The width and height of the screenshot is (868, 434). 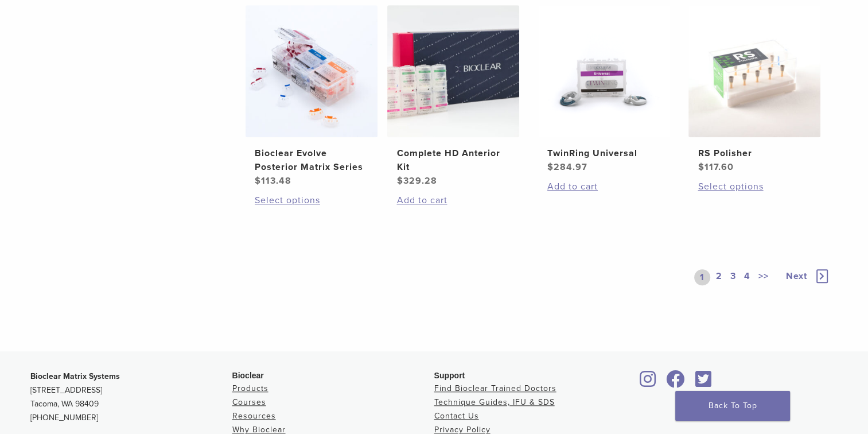 What do you see at coordinates (454, 71) in the screenshot?
I see `img: Complete HD Anterior Kit` at bounding box center [454, 71].